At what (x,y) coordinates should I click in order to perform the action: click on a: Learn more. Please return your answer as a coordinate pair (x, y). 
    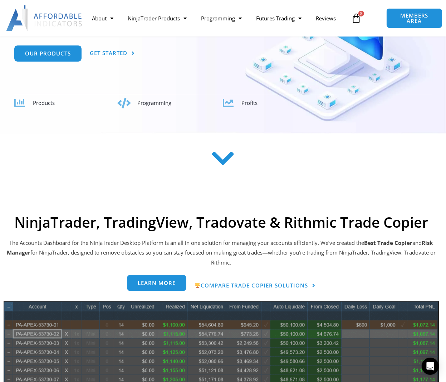
    Looking at the image, I should click on (157, 284).